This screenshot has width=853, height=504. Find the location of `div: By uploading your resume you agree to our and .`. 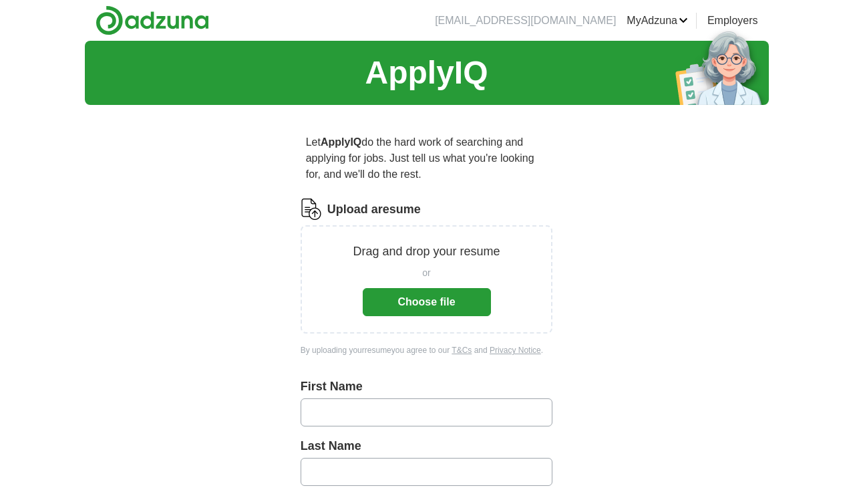

div: By uploading your resume you agree to our and . is located at coordinates (427, 350).